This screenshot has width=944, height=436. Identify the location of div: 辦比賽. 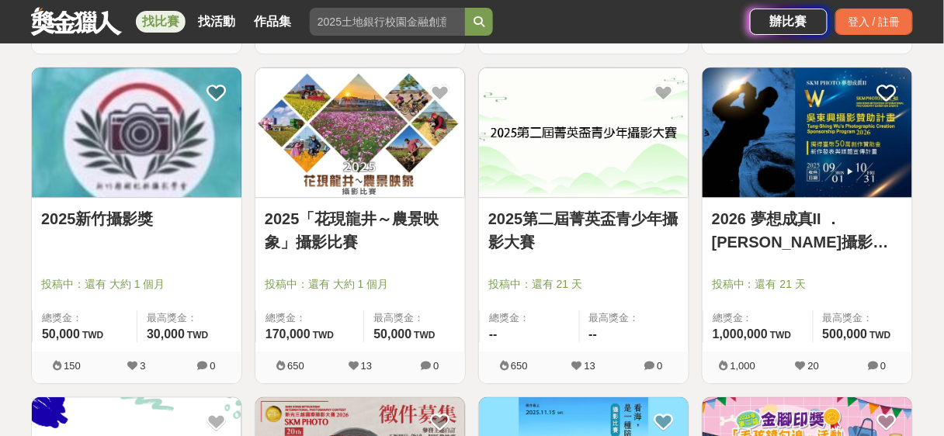
(789, 22).